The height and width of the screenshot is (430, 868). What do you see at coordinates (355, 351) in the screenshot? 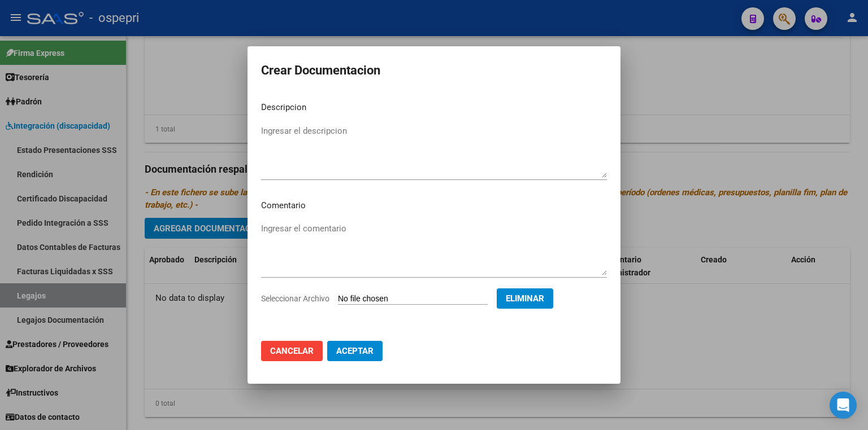
I see `button: Aceptar` at bounding box center [355, 351].